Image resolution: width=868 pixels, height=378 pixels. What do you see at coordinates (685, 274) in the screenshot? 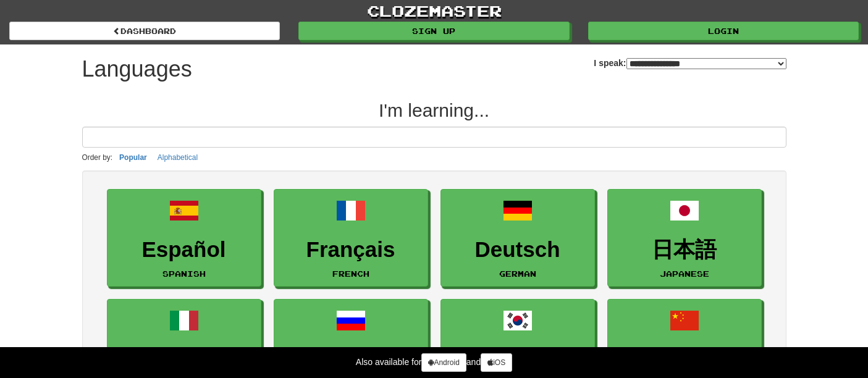
I see `small: Japanese` at bounding box center [685, 274].